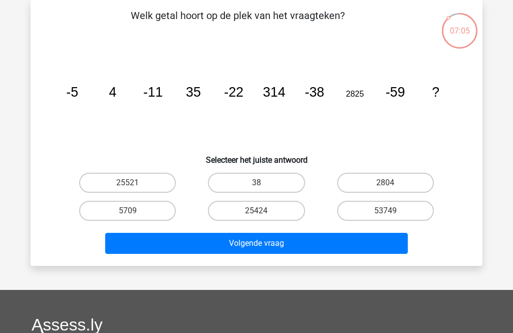 The image size is (513, 333). Describe the element at coordinates (238, 23) in the screenshot. I see `p: Welk getal hoort op de plek van het vraagteken?` at that location.